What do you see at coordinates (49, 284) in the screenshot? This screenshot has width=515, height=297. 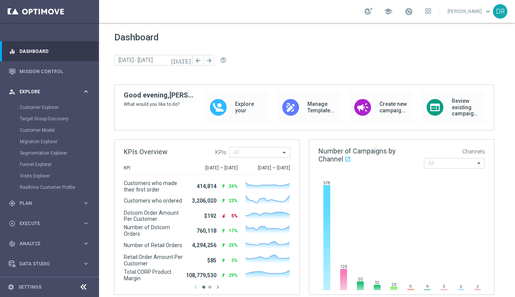 I see `div: Optibot` at bounding box center [49, 284].